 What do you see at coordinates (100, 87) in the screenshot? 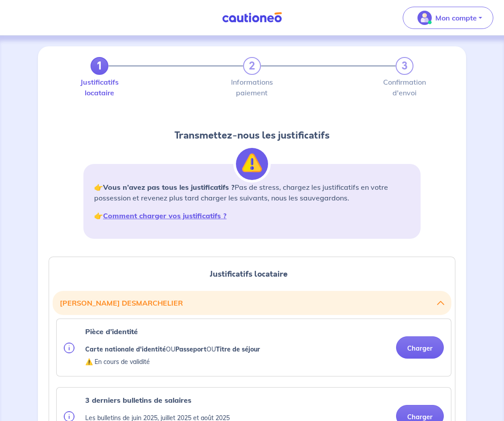
I see `label: Justificatifs locataire` at bounding box center [100, 87].